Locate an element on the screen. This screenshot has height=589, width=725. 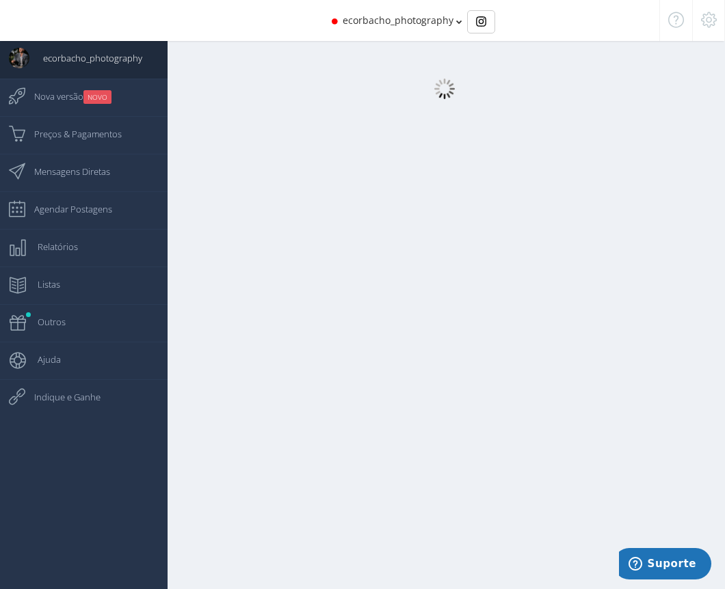
span: Agendar Postagens is located at coordinates (66, 209).